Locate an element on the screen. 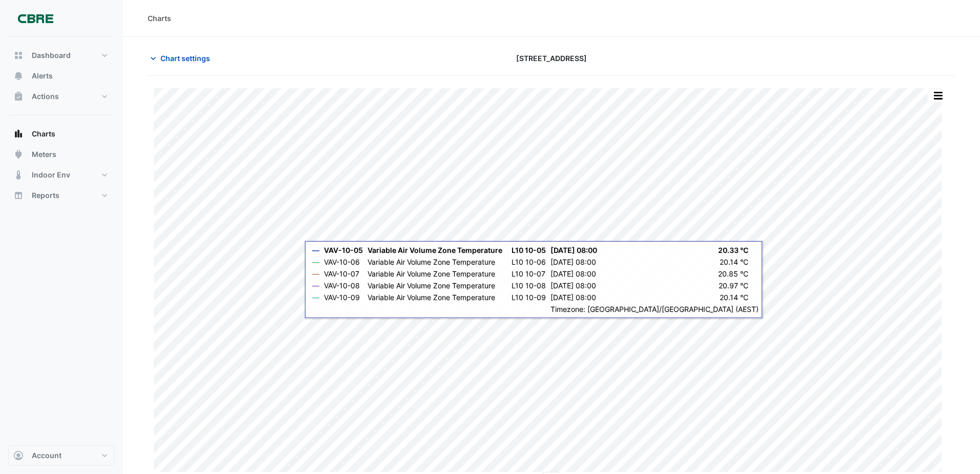 This screenshot has height=474, width=980. button: Indoor Env is located at coordinates (61, 175).